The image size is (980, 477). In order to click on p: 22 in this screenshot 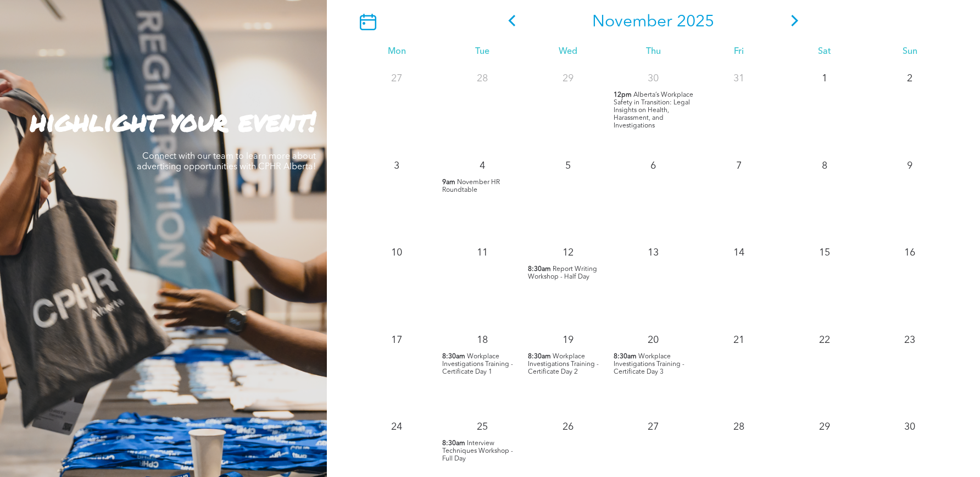, I will do `click(825, 340)`.